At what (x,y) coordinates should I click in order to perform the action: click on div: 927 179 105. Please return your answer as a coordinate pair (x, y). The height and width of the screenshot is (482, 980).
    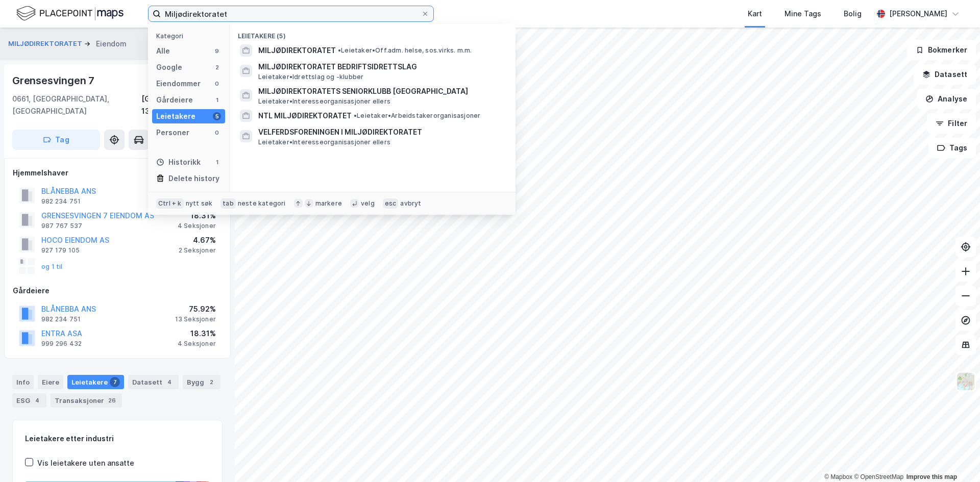
    Looking at the image, I should click on (60, 251).